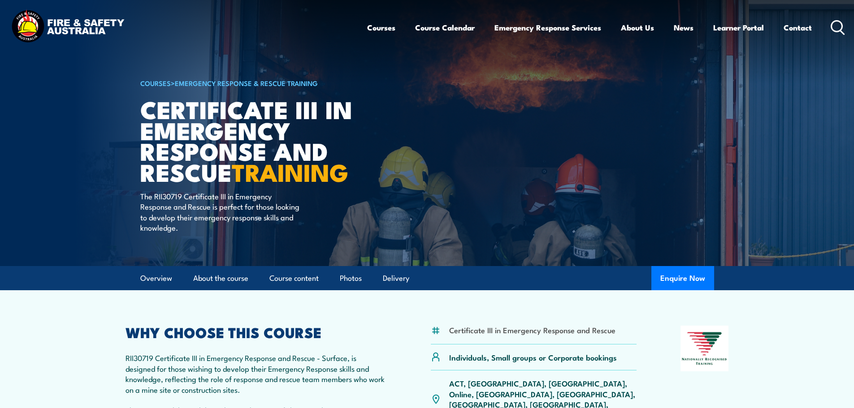 The width and height of the screenshot is (854, 408). What do you see at coordinates (396, 278) in the screenshot?
I see `a: Delivery` at bounding box center [396, 278].